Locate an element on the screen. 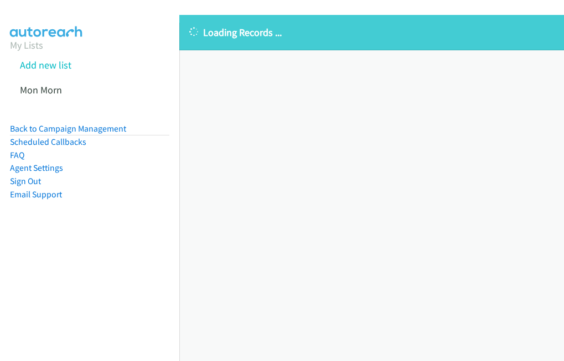 The height and width of the screenshot is (361, 564). a: Add new list is located at coordinates (45, 65).